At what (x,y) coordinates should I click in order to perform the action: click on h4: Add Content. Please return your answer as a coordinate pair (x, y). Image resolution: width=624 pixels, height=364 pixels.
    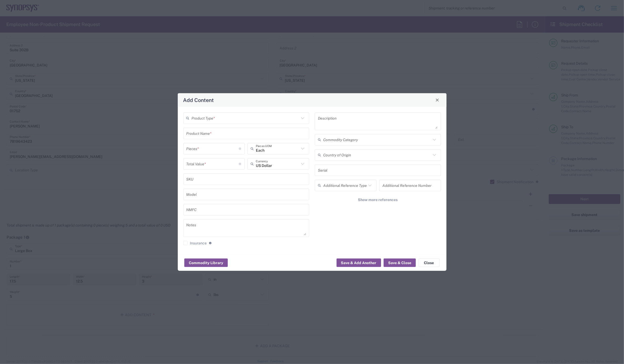
    Looking at the image, I should click on (198, 100).